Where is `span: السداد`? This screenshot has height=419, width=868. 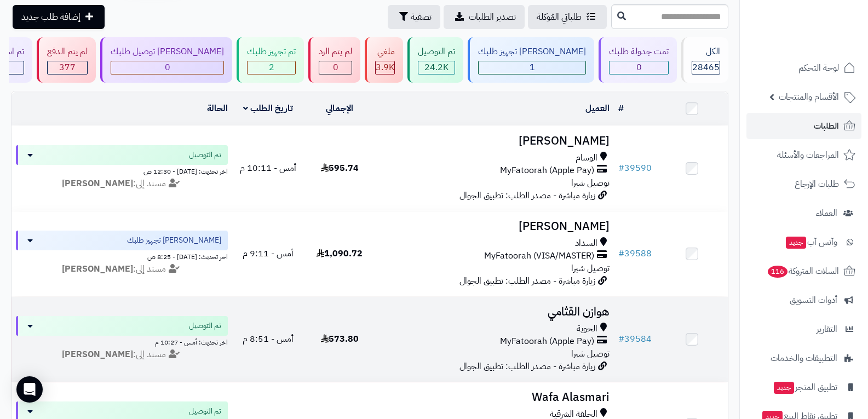 span: السداد is located at coordinates (586, 243).